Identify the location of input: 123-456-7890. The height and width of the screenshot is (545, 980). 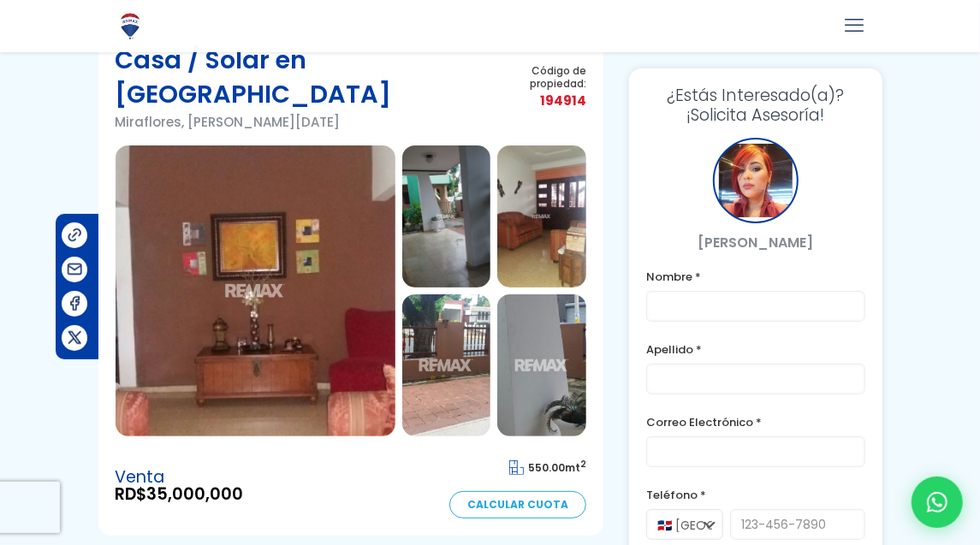
(796, 524).